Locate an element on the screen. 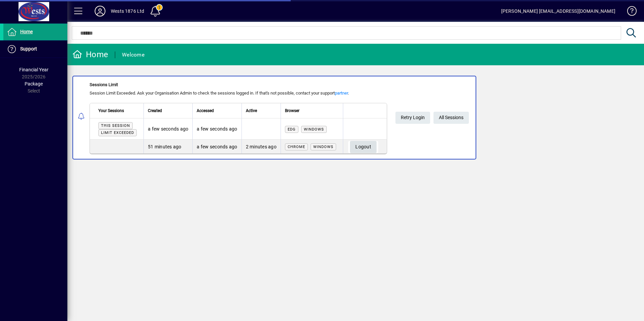  span: Browser is located at coordinates (292, 111).